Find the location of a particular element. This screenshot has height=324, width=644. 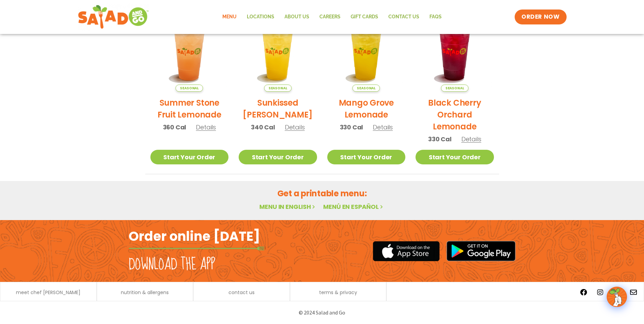

span: contact us is located at coordinates (242, 292).